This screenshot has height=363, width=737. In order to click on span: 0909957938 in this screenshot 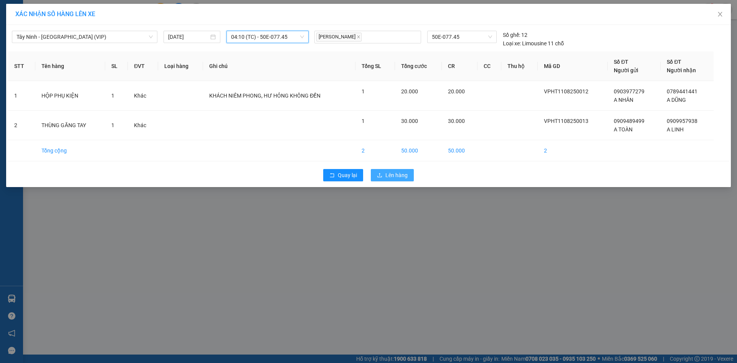, I will do `click(682, 121)`.